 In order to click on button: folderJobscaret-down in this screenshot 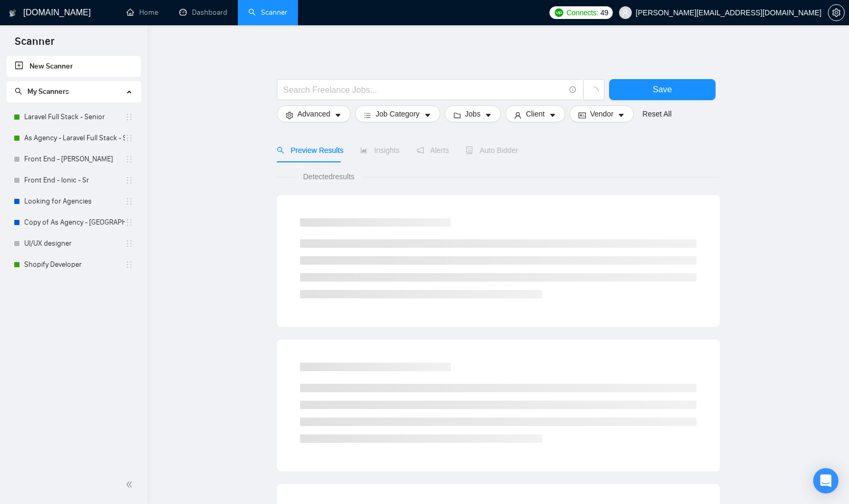, I will do `click(473, 114)`.